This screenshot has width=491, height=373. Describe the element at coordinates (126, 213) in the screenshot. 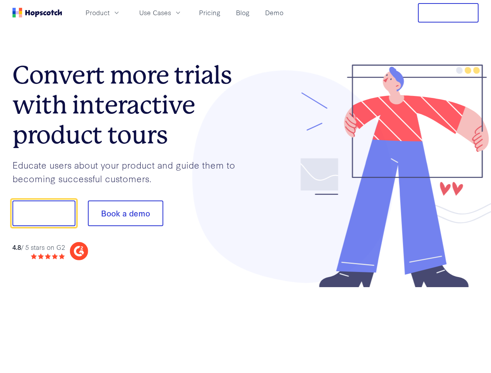

I see `button: Book a demo` at that location.